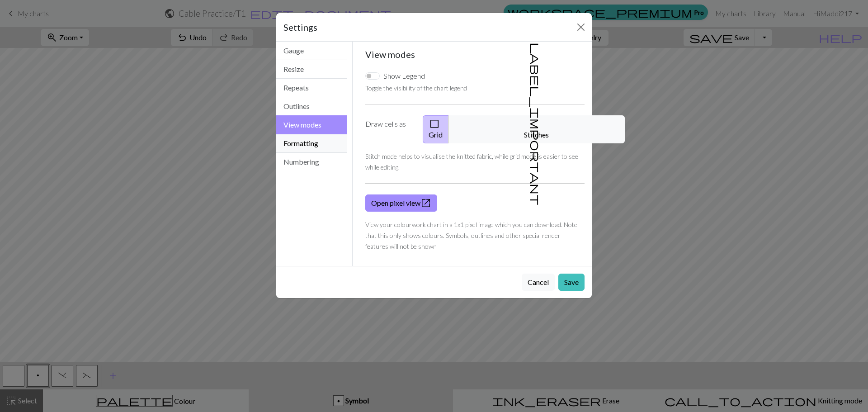 This screenshot has height=412, width=868. I want to click on button: Repeats, so click(311, 88).